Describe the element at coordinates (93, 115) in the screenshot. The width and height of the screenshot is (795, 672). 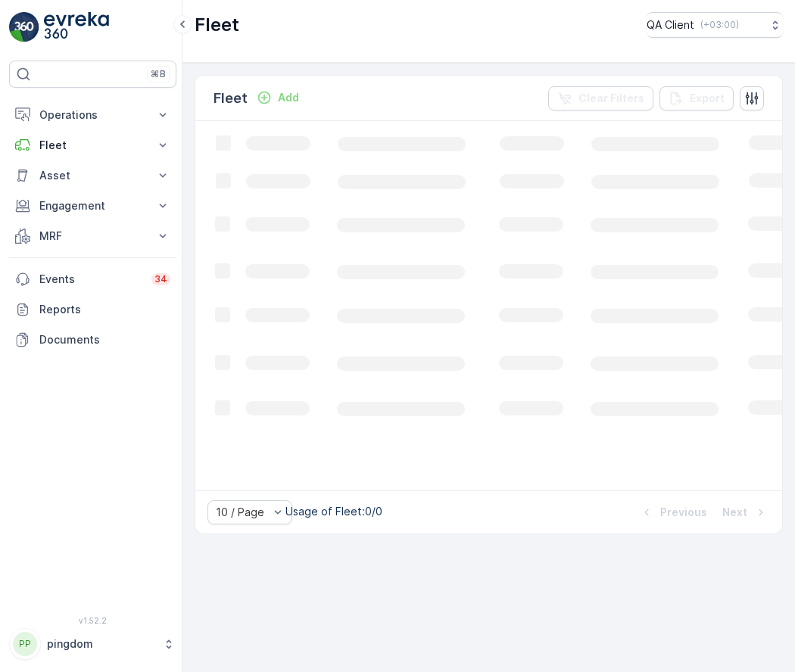
I see `button: Operations` at that location.